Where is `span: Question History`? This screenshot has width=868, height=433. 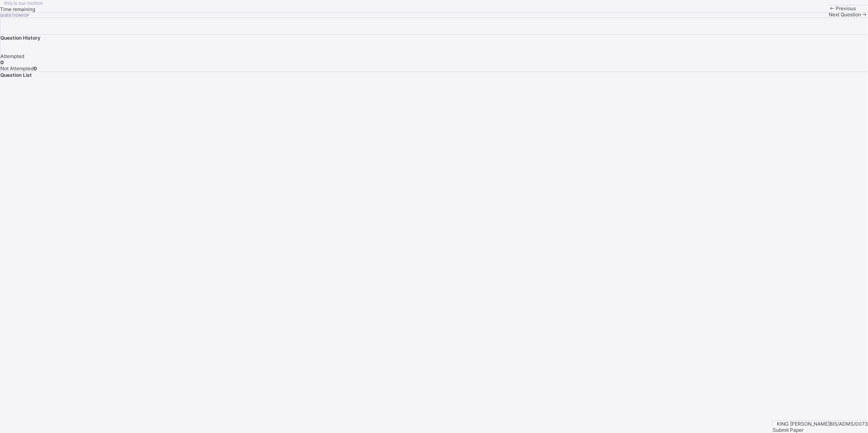 span: Question History is located at coordinates (20, 38).